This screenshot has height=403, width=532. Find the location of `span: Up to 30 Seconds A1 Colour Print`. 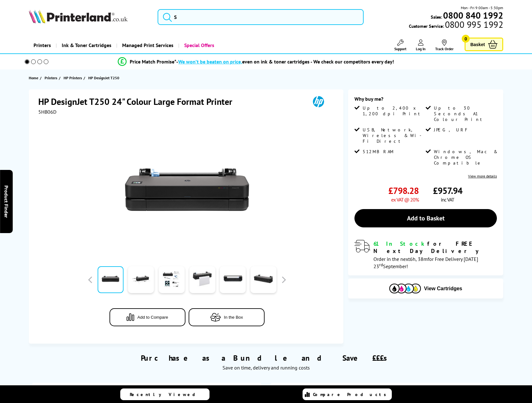

span: Up to 30 Seconds A1 Colour Print is located at coordinates (464, 114).